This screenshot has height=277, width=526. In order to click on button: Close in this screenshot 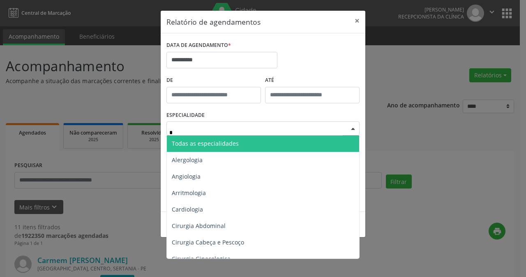, I will do `click(357, 21)`.